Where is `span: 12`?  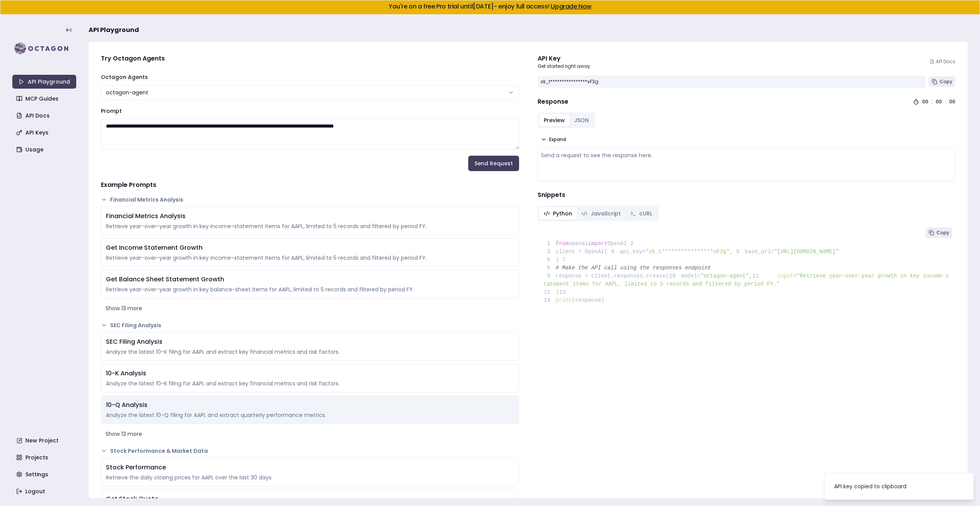
span: 12 is located at coordinates (550, 292).